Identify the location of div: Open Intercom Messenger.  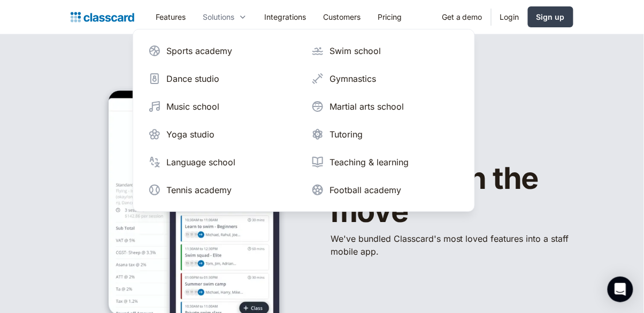
(620, 290).